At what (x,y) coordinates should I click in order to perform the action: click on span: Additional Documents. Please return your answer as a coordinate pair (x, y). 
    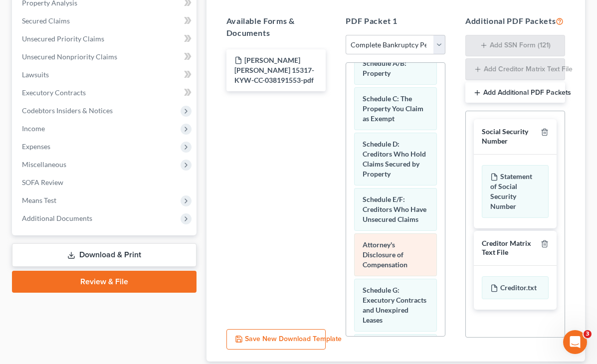
    Looking at the image, I should click on (56, 218).